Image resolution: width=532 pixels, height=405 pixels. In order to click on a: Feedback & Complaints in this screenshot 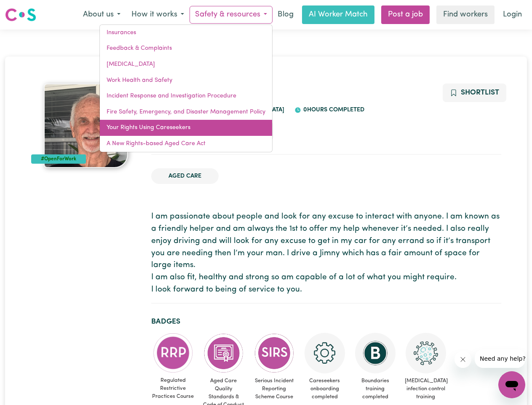, I will do `click(186, 48)`.